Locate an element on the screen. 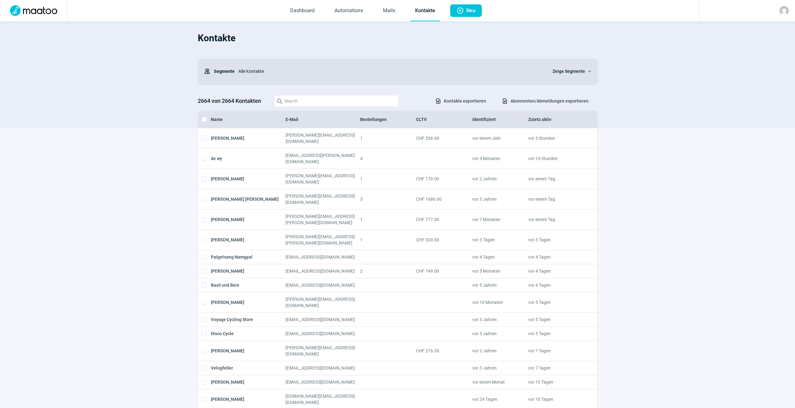 This screenshot has height=408, width=795. div: 3 is located at coordinates (388, 199).